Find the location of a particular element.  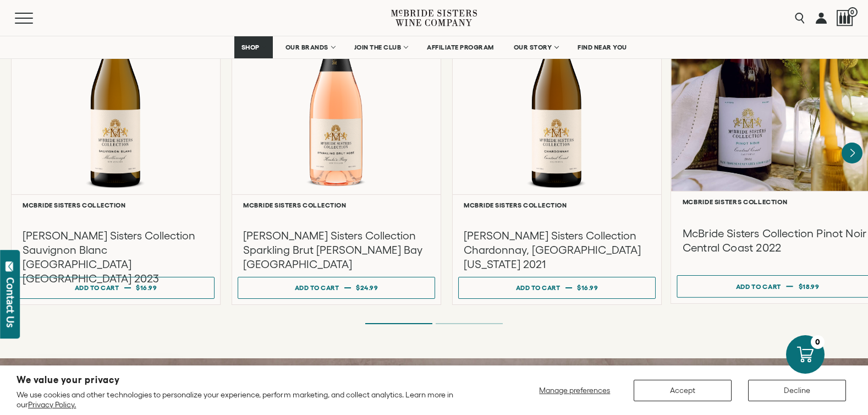

button: Add to cart $24.99 is located at coordinates (336, 288).